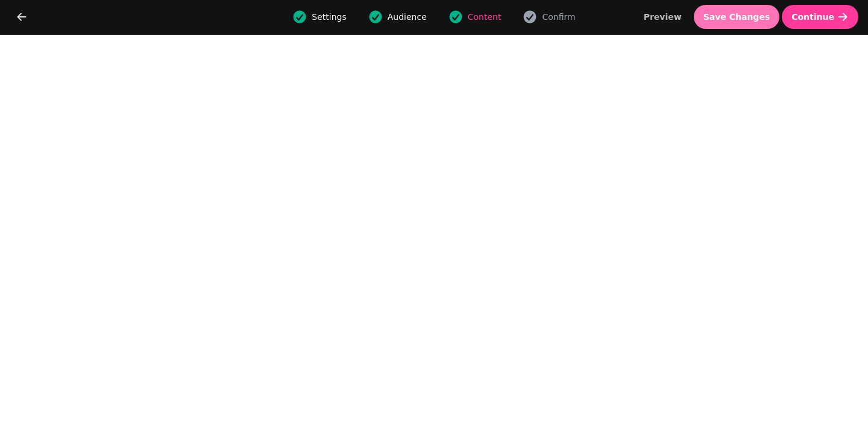 This screenshot has width=868, height=448. I want to click on button: Continue, so click(820, 17).